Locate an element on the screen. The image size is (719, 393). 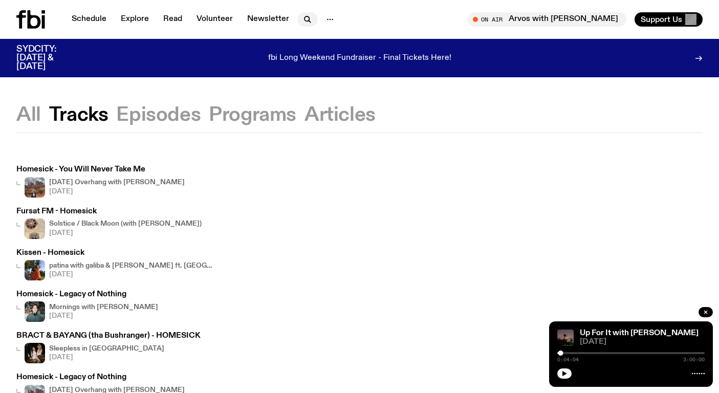
h3: BRACT & BAYANG (tha Bushranger) - HOMESICK is located at coordinates (109, 336).